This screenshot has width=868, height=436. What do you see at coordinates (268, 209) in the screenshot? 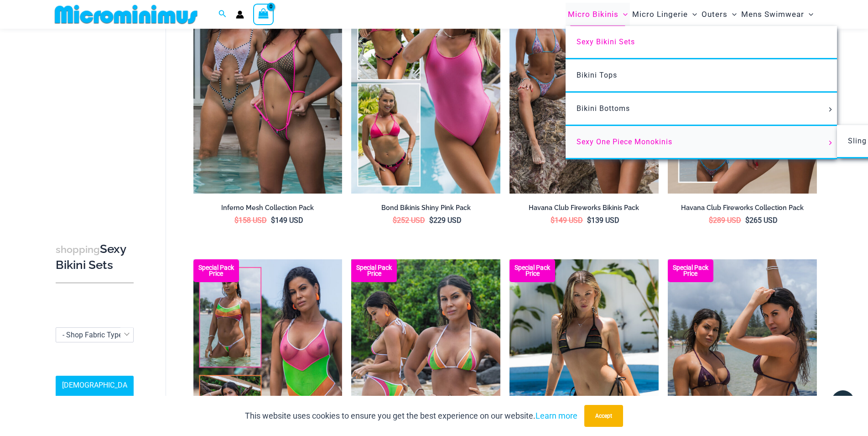
I see `a: Inferno Mesh Collection Pack` at bounding box center [268, 209].